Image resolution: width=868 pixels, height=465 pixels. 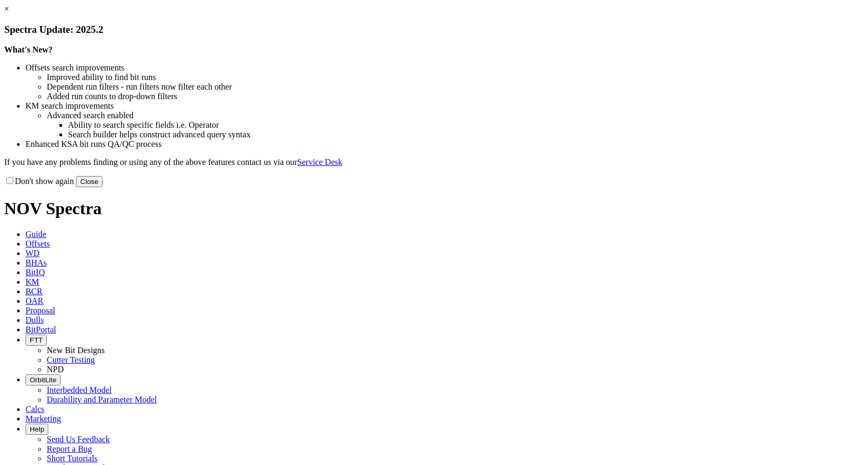 What do you see at coordinates (43, 418) in the screenshot?
I see `span: Marketing` at bounding box center [43, 418].